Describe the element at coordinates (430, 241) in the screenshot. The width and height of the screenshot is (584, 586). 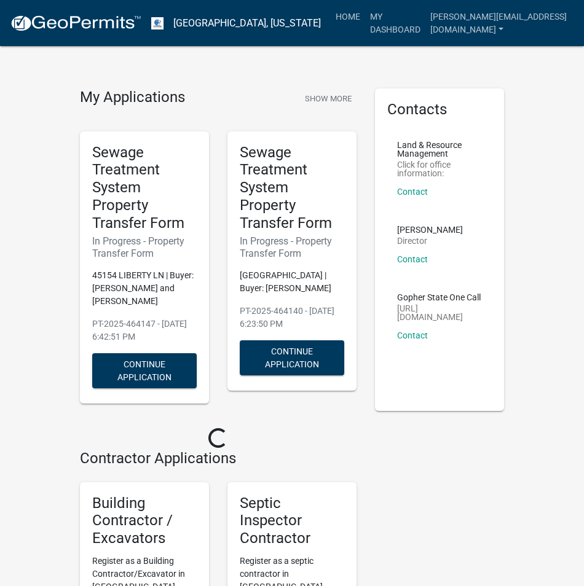
I see `p: Director` at that location.